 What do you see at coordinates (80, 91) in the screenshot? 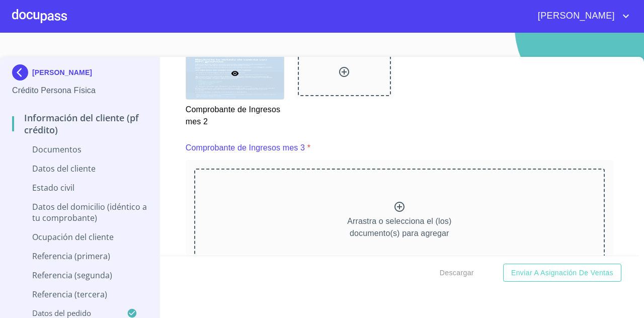
I see `p: Crédito Persona Física` at bounding box center [80, 91].